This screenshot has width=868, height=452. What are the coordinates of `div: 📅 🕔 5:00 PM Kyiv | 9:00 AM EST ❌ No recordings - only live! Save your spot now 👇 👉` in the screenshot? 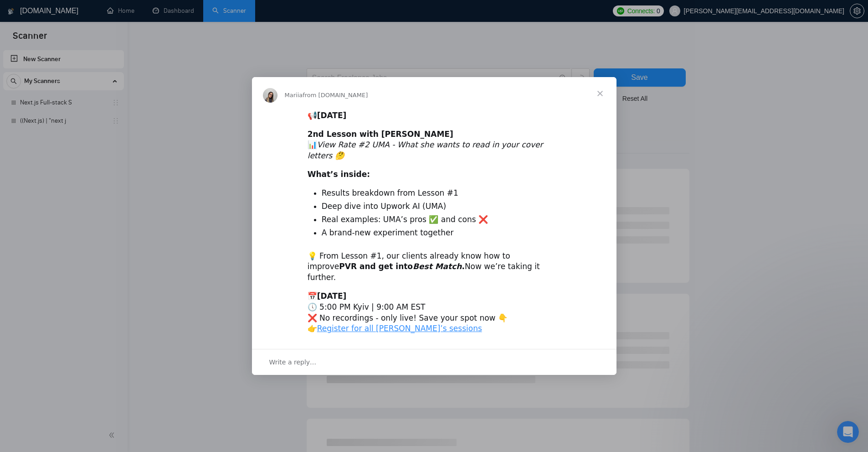 It's located at (434, 312).